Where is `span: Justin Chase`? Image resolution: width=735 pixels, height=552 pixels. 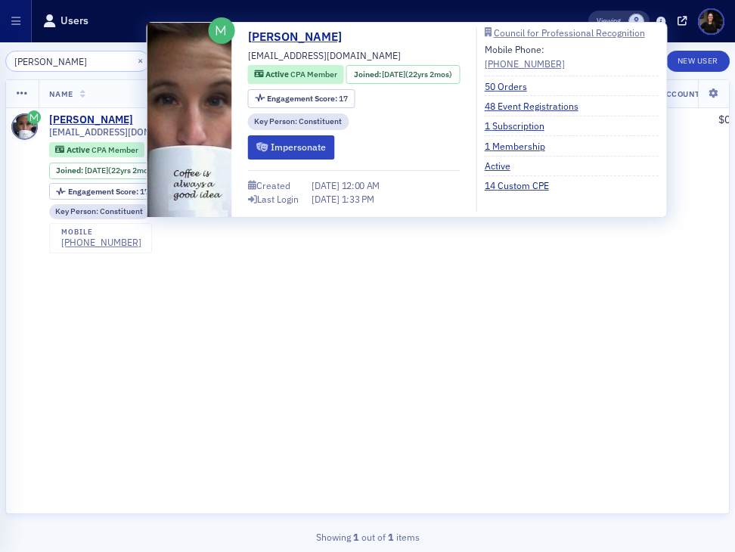
span: Justin Chase is located at coordinates (636, 21).